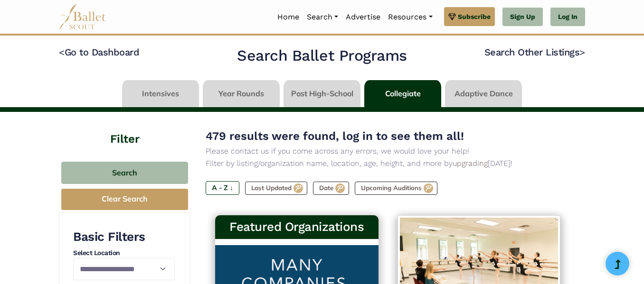 The image size is (644, 284). Describe the element at coordinates (331, 188) in the screenshot. I see `label: Date` at that location.